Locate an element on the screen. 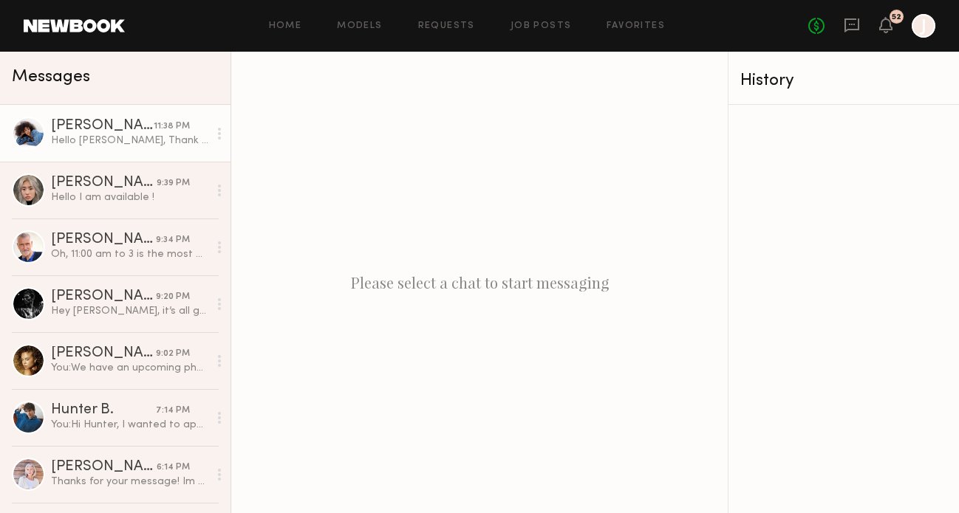 The width and height of the screenshot is (959, 513). a: J is located at coordinates (924, 26).